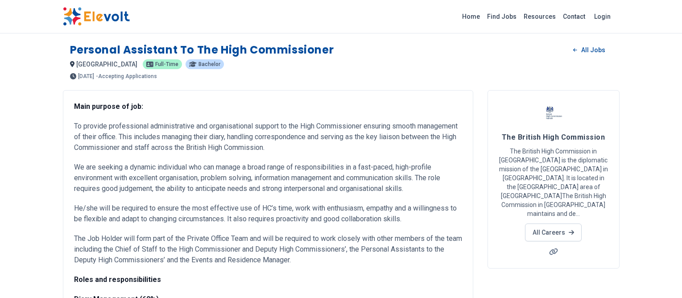  I want to click on p: The Job Holder will form part of the Private Office Team and will be required to work closely wit..., so click(268, 249).